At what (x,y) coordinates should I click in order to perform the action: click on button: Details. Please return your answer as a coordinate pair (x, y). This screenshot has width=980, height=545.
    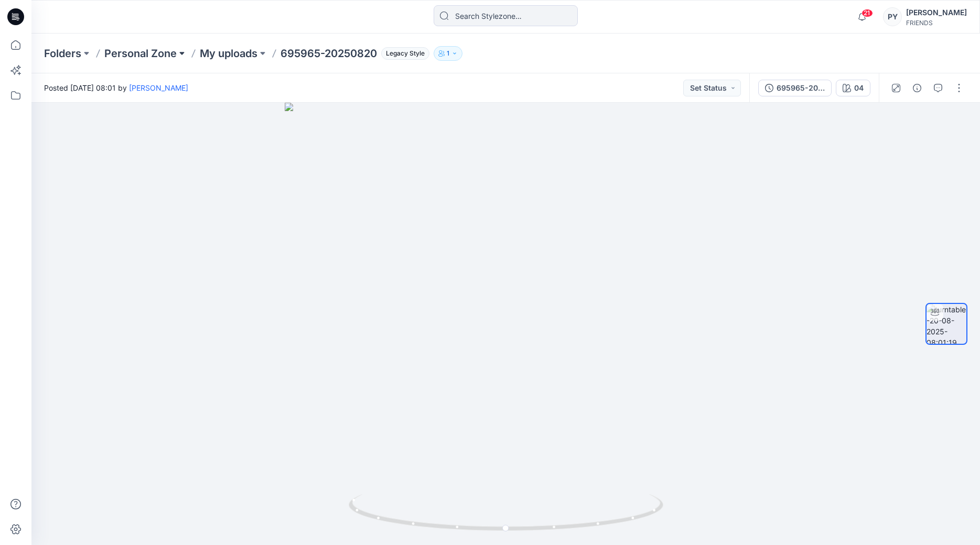
    Looking at the image, I should click on (917, 88).